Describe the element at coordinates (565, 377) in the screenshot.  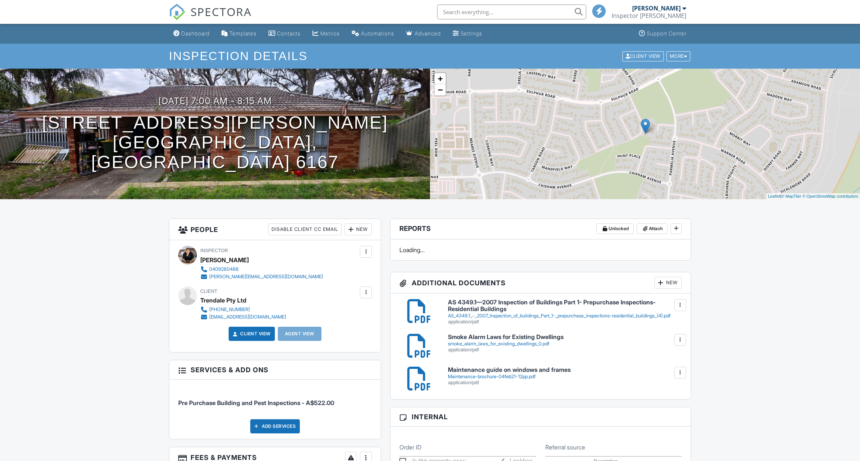
I see `div: Maintenance-brochure-04feb21-12pp.pdf` at that location.